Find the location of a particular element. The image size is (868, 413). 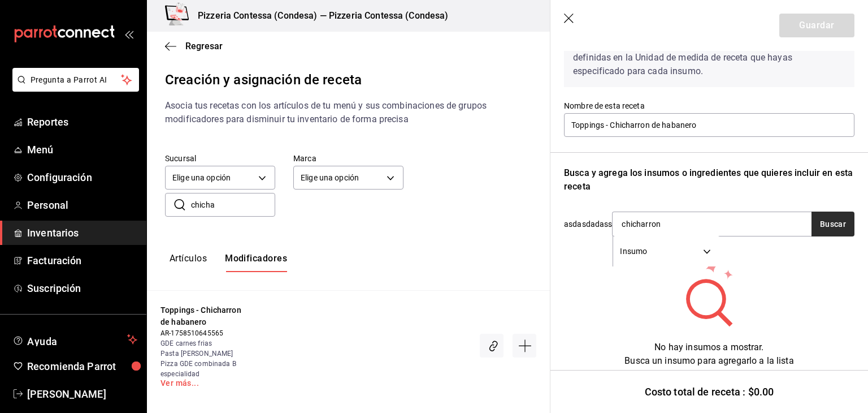

label: Sucursal is located at coordinates (220, 159).